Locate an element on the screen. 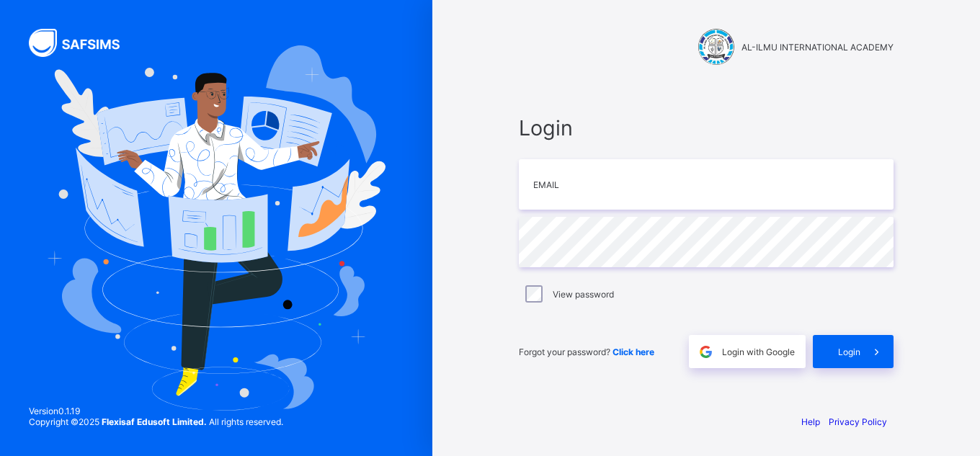  span: Version 0.1.19 is located at coordinates (156, 411).